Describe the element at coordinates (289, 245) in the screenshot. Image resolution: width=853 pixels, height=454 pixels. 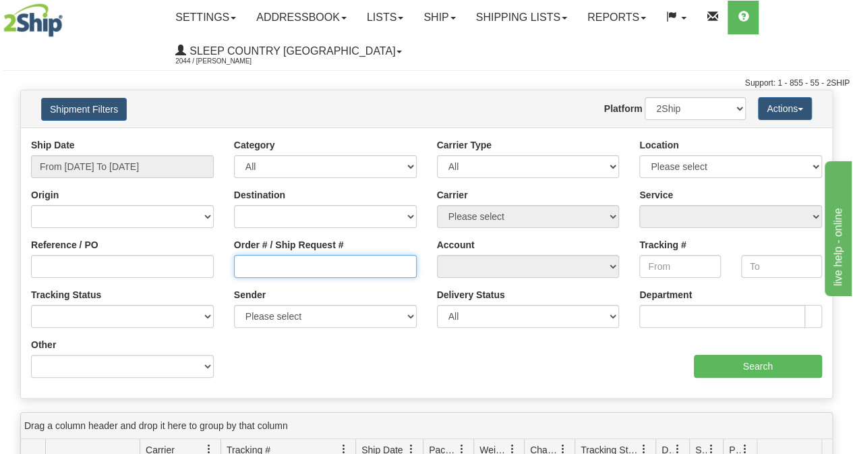
I see `label: Order # / Ship Request #` at that location.